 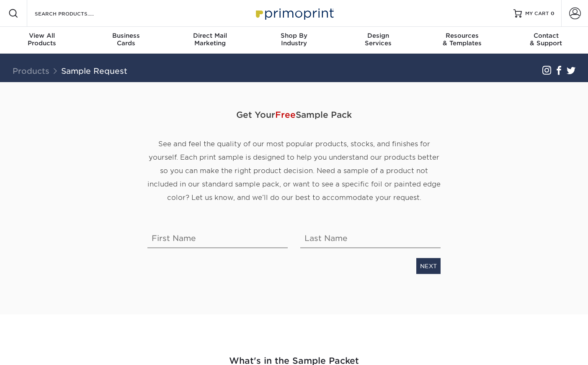 What do you see at coordinates (94, 71) in the screenshot?
I see `a: Sample Request` at bounding box center [94, 71].